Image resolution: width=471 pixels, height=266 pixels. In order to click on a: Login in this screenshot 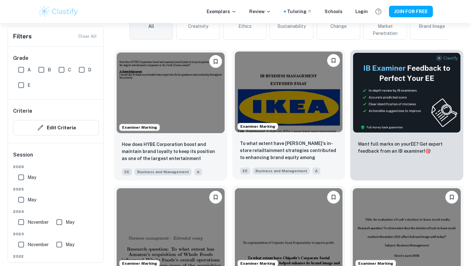, I will do `click(361, 12)`.